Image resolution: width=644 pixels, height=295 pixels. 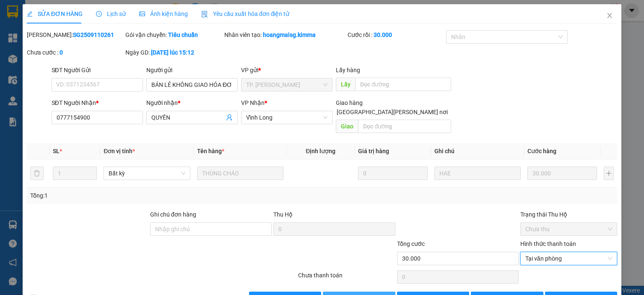 I want to click on b: SG2509110261, so click(x=94, y=35).